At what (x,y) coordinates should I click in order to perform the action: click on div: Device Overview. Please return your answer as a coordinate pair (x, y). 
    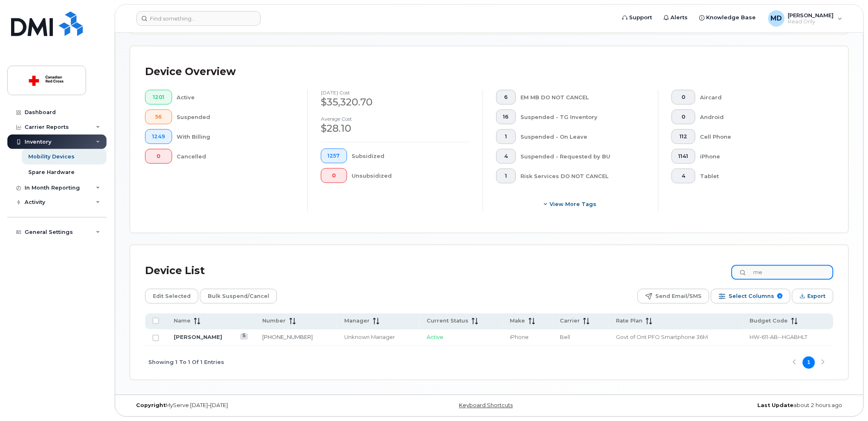
    Looking at the image, I should click on (190, 72).